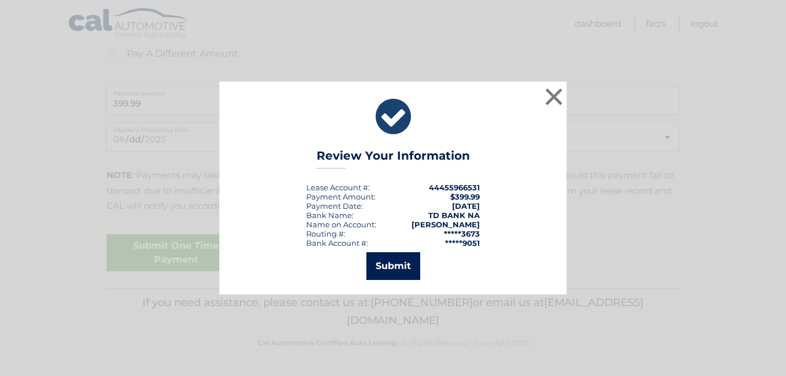 This screenshot has width=786, height=376. Describe the element at coordinates (454, 215) in the screenshot. I see `strong: TD BANK NA` at that location.